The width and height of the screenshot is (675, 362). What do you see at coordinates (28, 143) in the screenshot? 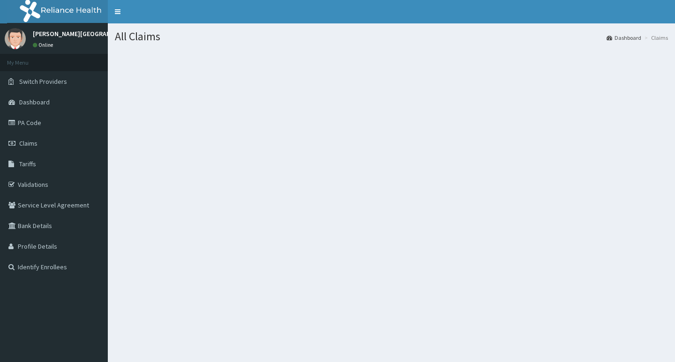
I see `span: Claims` at bounding box center [28, 143].